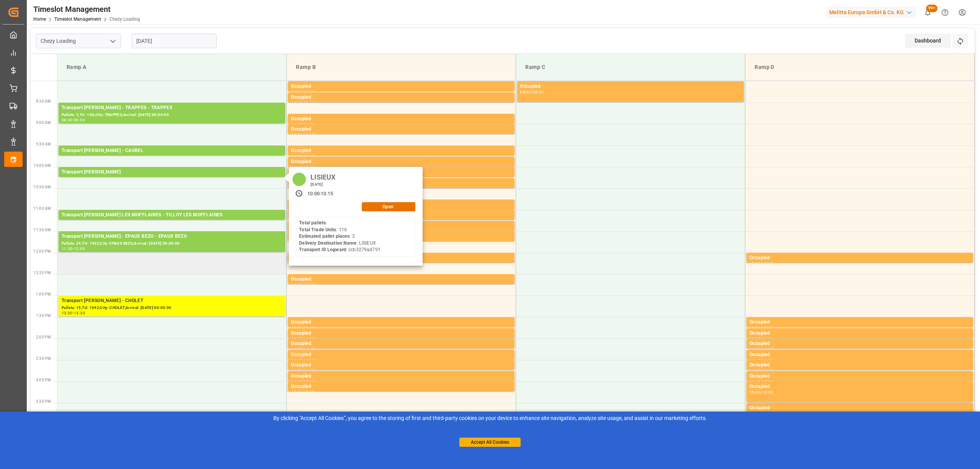 This screenshot has height=469, width=980. What do you see at coordinates (42, 251) in the screenshot?
I see `span: 12:00 PM` at bounding box center [42, 251].